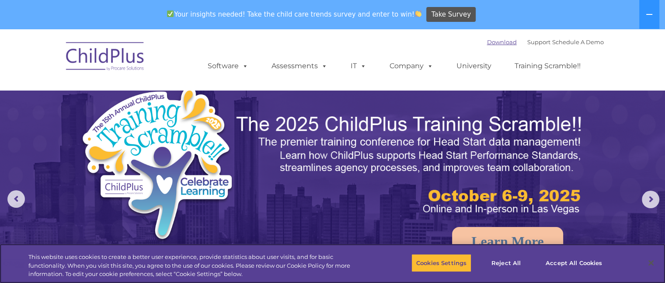  What do you see at coordinates (451, 14) in the screenshot?
I see `a: Take Survey` at bounding box center [451, 14].